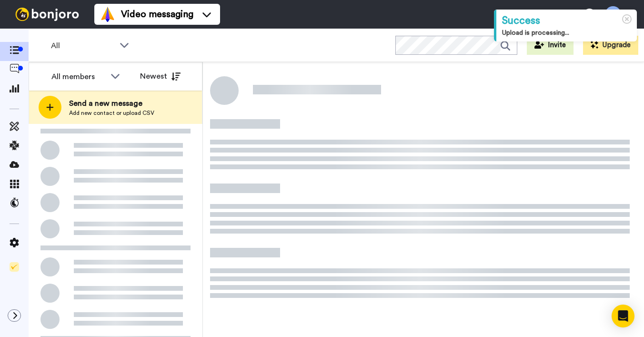 The width and height of the screenshot is (644, 337). Describe the element at coordinates (83, 46) in the screenshot. I see `span: All` at that location.